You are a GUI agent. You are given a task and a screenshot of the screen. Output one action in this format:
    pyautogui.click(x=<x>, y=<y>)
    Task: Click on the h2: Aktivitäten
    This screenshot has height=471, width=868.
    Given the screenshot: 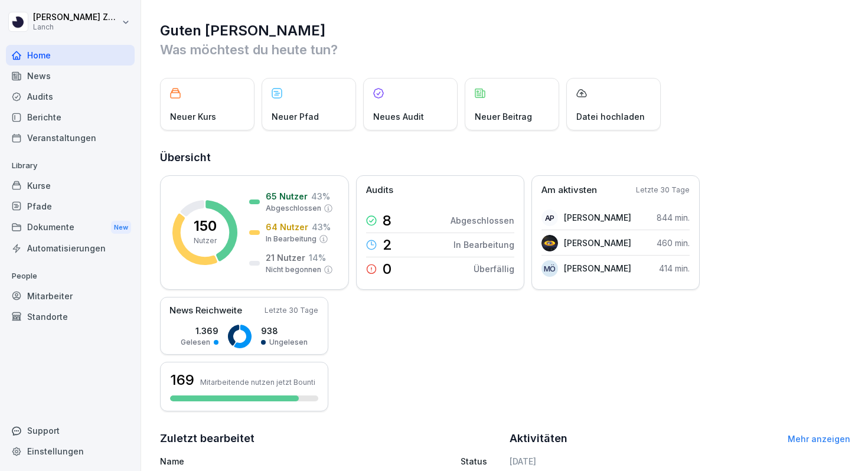 What is the action you would take?
    pyautogui.click(x=538, y=438)
    